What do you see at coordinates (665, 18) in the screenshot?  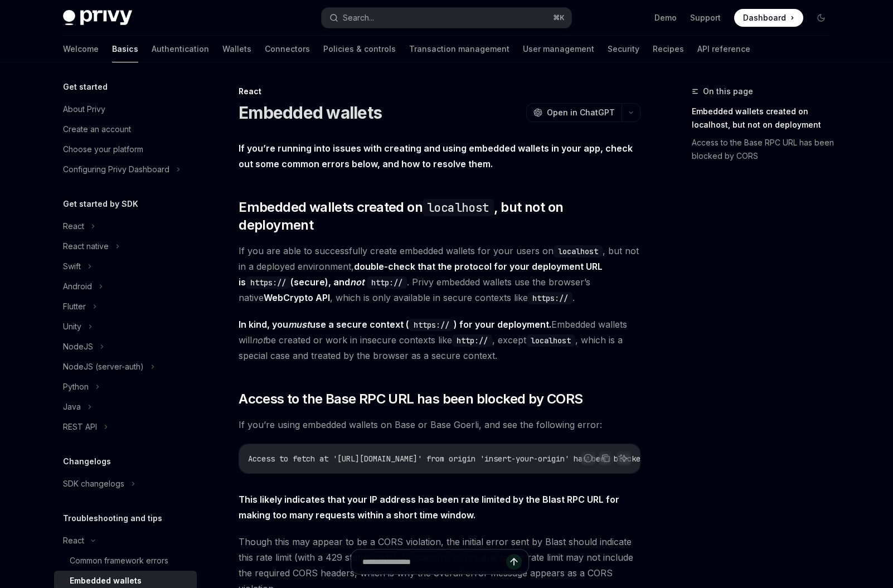 I see `a: Demo` at bounding box center [665, 18].